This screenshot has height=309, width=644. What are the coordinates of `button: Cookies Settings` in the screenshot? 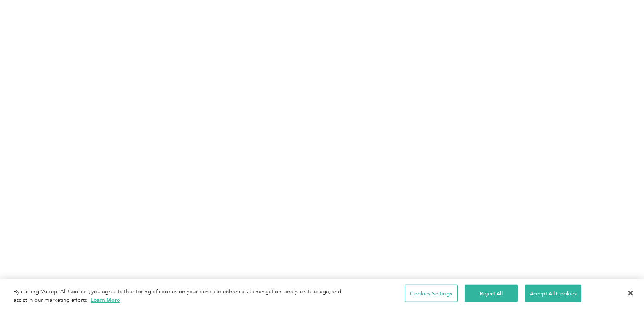 It's located at (431, 293).